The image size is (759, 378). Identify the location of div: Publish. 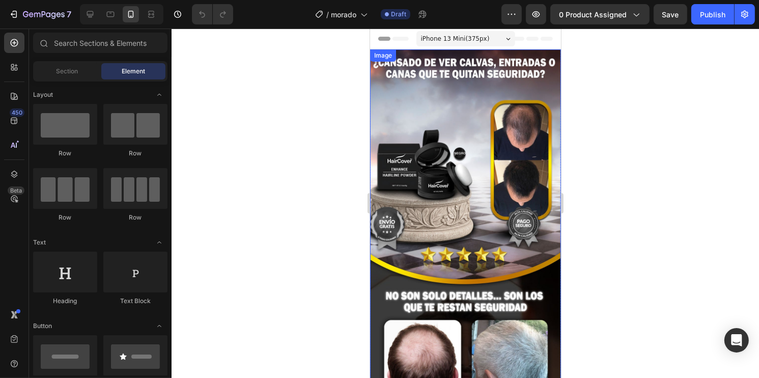
(713, 14).